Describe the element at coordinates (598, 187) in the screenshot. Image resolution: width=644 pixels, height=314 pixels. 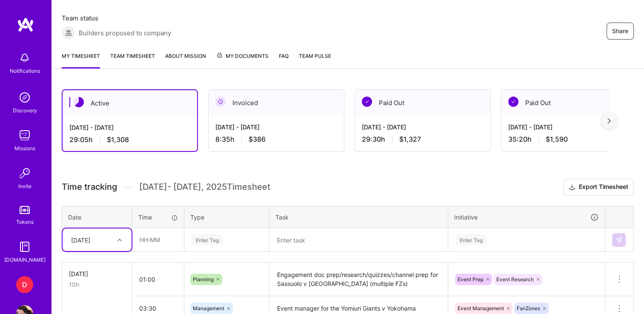
I see `button: Export Timesheet` at that location.